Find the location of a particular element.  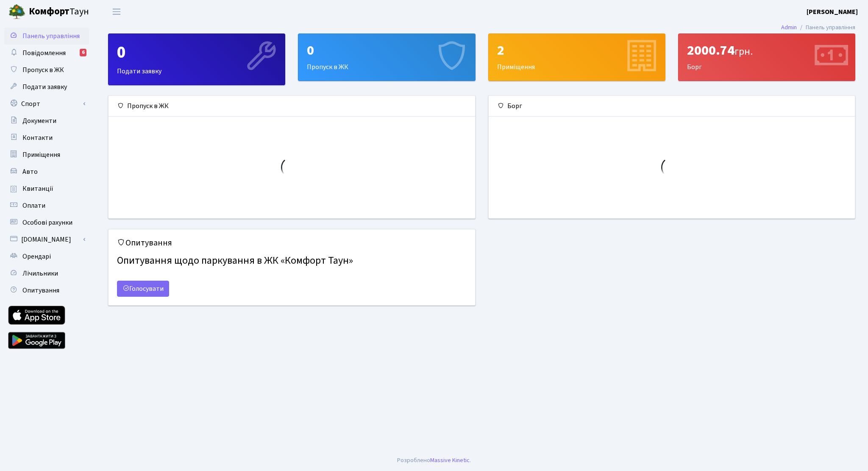

a: Пропуск в ЖК is located at coordinates (46, 70).